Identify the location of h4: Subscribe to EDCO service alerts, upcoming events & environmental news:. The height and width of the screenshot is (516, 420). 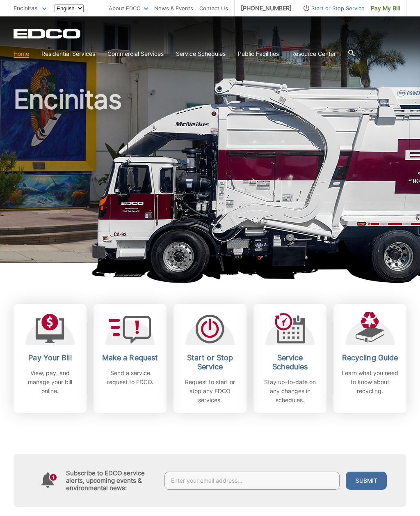
(111, 480).